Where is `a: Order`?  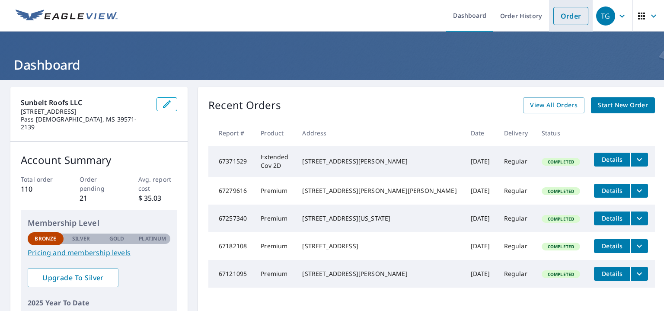
a: Order is located at coordinates (571, 16).